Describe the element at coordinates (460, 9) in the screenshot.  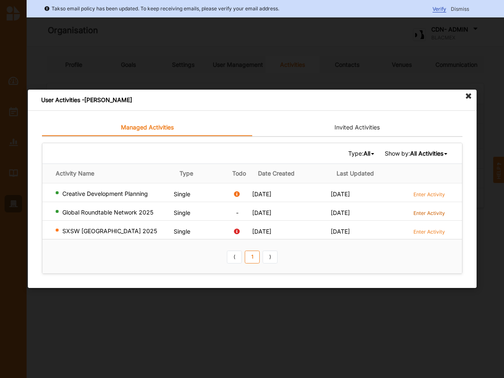
I see `span: Dismiss` at that location.